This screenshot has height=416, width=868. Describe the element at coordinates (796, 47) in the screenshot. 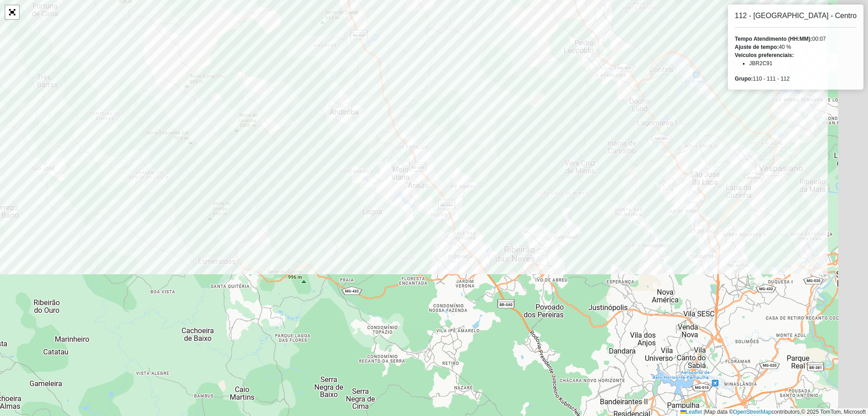

I see `div: 40 %` at that location.